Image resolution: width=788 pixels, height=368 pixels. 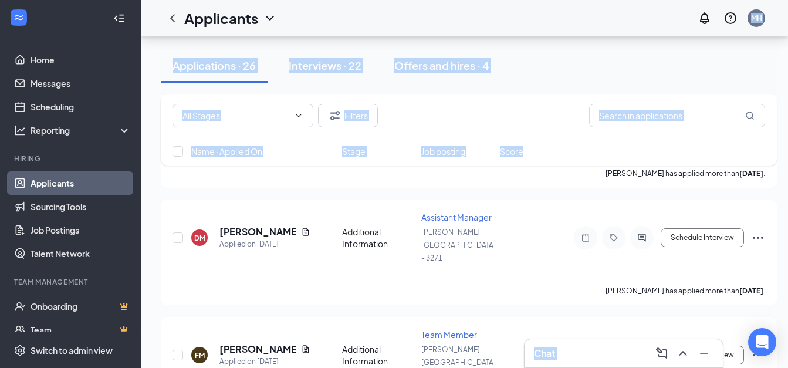 What do you see at coordinates (449, 334) in the screenshot?
I see `span: Team Member` at bounding box center [449, 334].